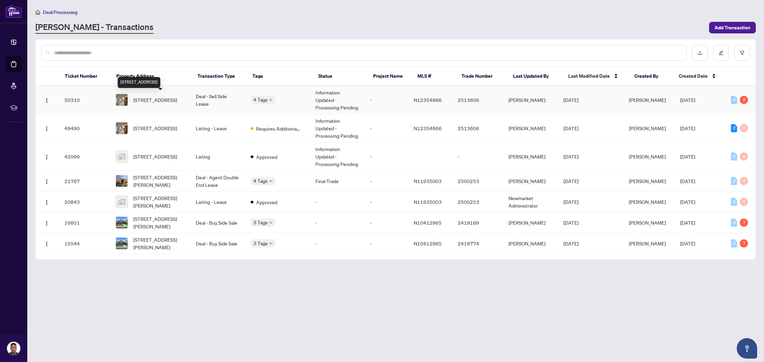 This screenshot has width=764, height=362. I want to click on span: Add Transaction, so click(732, 28).